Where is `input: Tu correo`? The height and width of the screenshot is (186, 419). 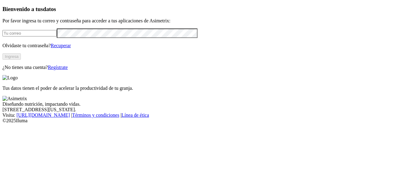
input: Tu correo is located at coordinates (29, 33).